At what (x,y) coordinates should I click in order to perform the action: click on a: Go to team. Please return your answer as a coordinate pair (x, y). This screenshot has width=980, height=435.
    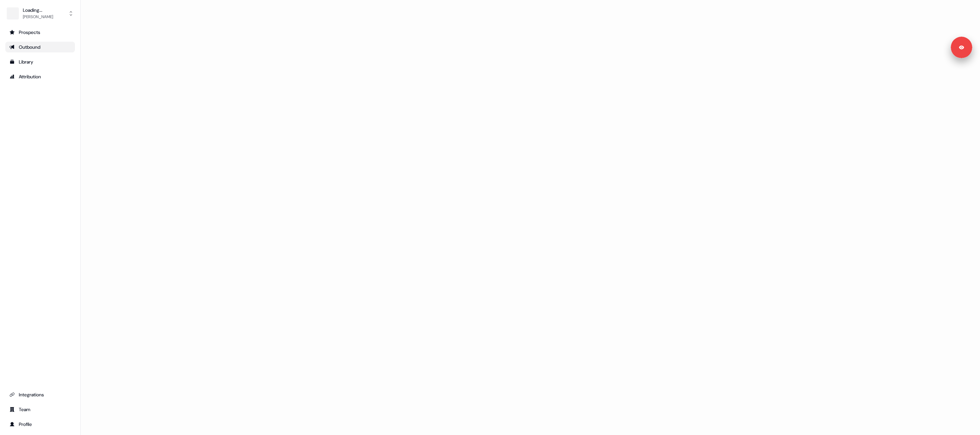
    Looking at the image, I should click on (40, 409).